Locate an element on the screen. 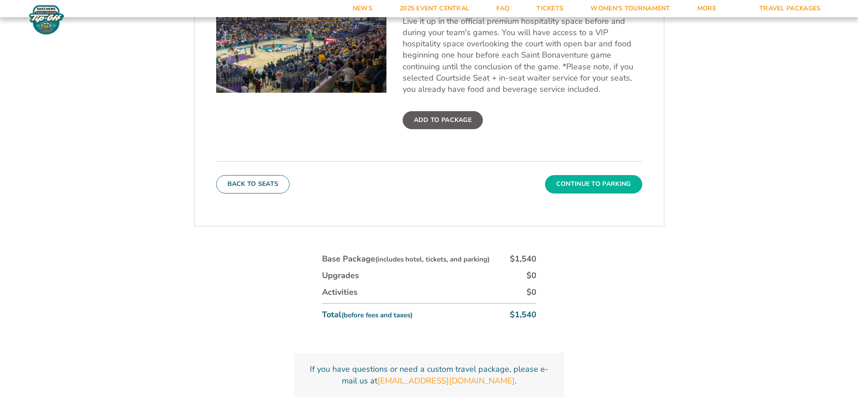 This screenshot has height=410, width=858. button: Back To Seats is located at coordinates (253, 184).